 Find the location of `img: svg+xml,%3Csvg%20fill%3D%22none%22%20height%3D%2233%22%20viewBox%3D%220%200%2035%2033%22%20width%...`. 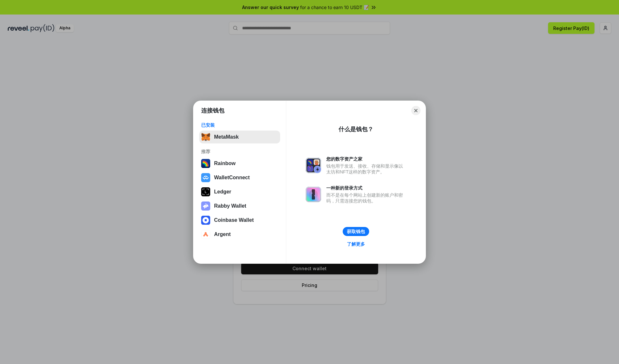

img: svg+xml,%3Csvg%20fill%3D%22none%22%20height%3D%2233%22%20viewBox%3D%220%200%2035%2033%22%20width%... is located at coordinates (206, 137).